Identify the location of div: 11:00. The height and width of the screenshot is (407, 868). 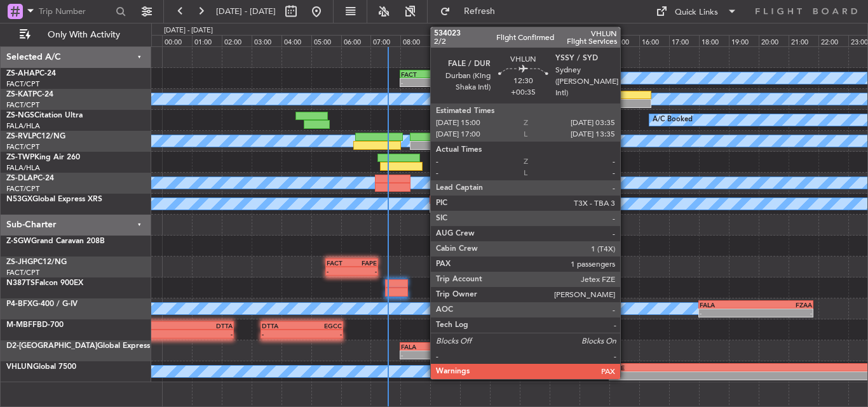
(505, 40).